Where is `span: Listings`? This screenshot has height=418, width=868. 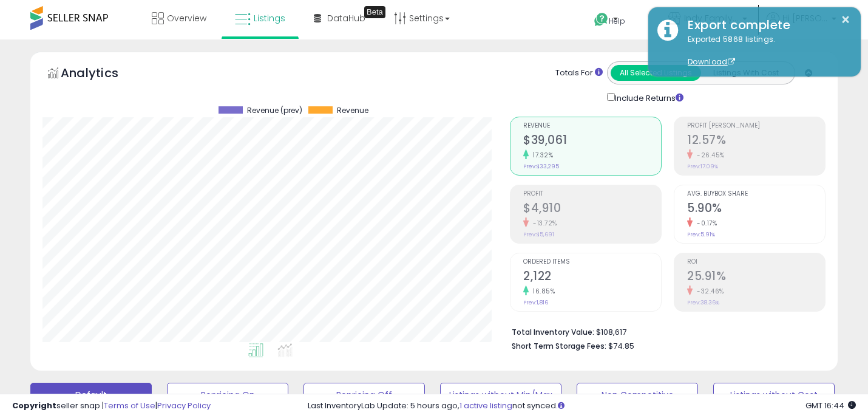 span: Listings is located at coordinates (269, 18).